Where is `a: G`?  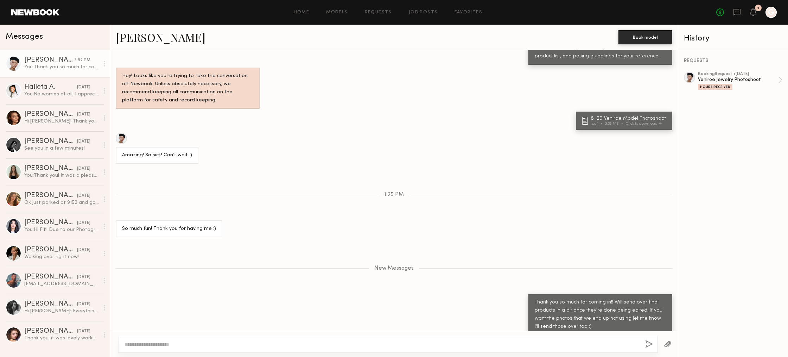
a: G is located at coordinates (771, 12).